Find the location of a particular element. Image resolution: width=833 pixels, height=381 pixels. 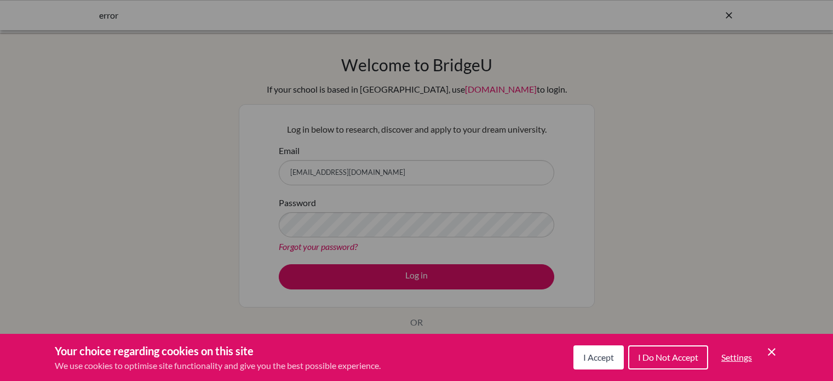

button: I Do Not Accept is located at coordinates (668, 357).